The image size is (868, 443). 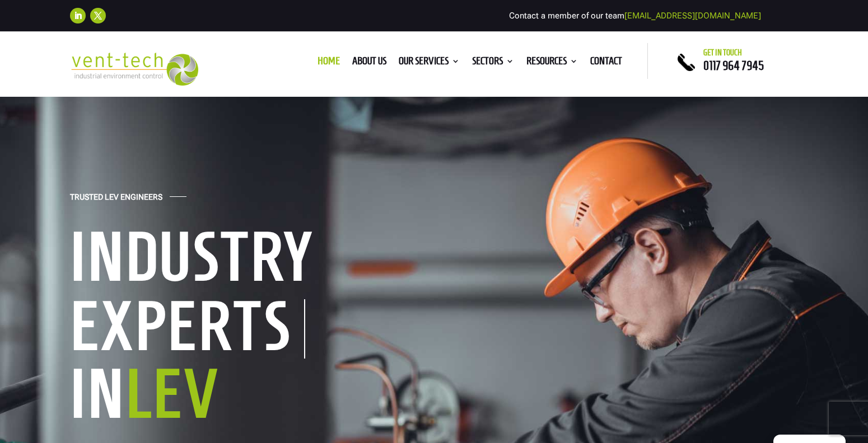 I want to click on a: Sectors, so click(x=493, y=63).